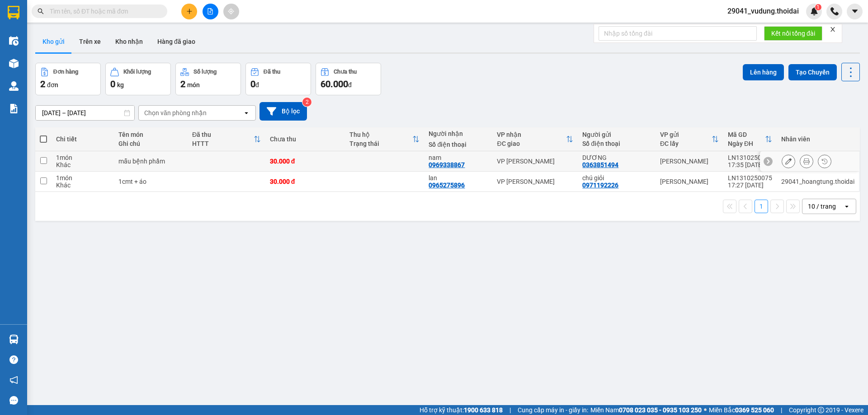  I want to click on span: copyright, so click(821, 411).